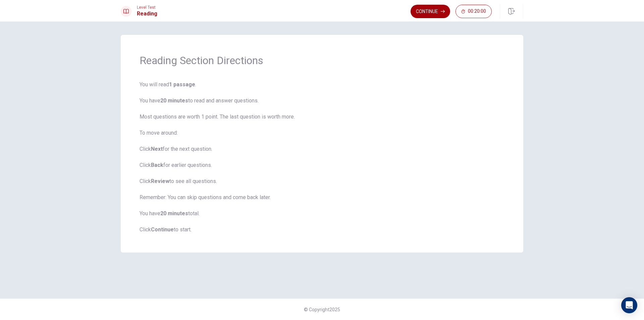 The image size is (644, 320). What do you see at coordinates (160, 181) in the screenshot?
I see `b: Review` at bounding box center [160, 181].